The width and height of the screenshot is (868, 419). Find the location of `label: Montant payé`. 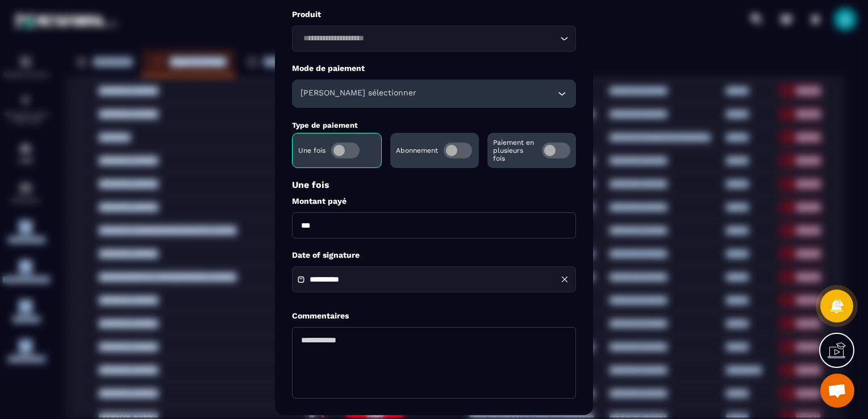

label: Montant payé is located at coordinates (434, 201).